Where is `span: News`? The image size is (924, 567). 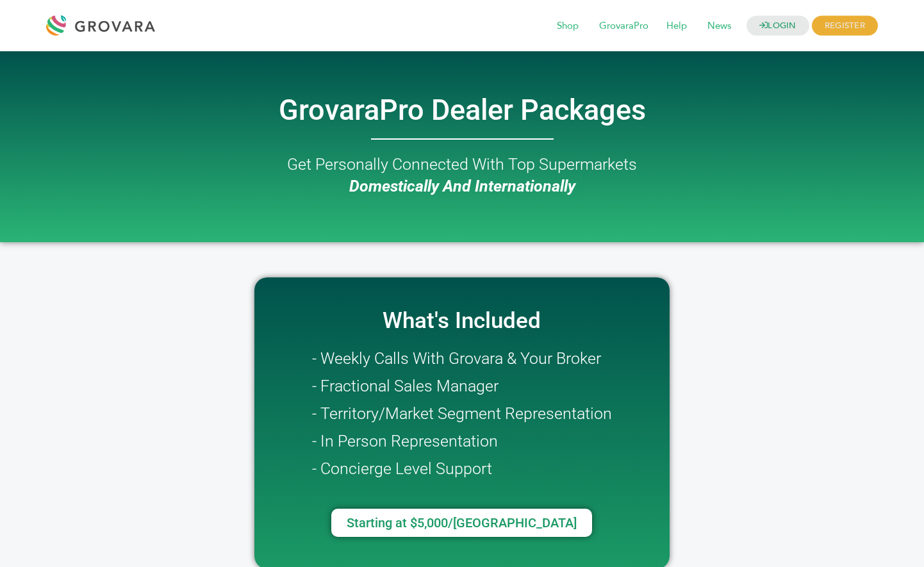 span: News is located at coordinates (718, 26).